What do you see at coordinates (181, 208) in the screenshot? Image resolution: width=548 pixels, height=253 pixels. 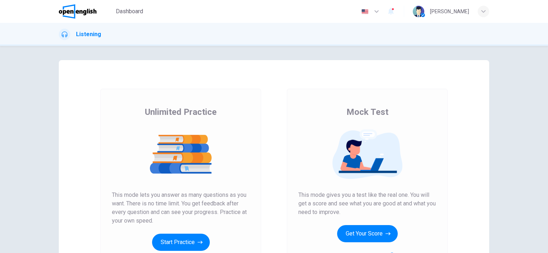 I see `span: This mode lets you answer as many questions as you want. There is no time limit. You get feedback...` at bounding box center [181, 208].